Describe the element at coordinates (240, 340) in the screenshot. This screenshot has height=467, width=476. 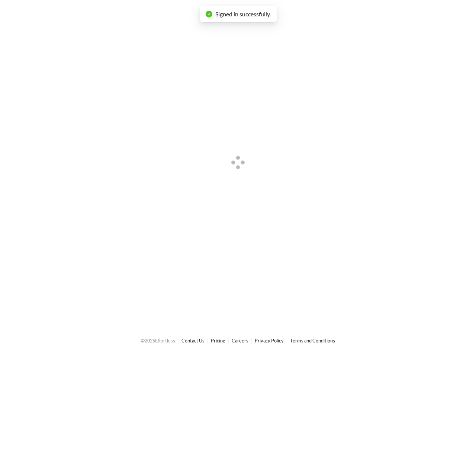
I see `a: Careers` at that location.